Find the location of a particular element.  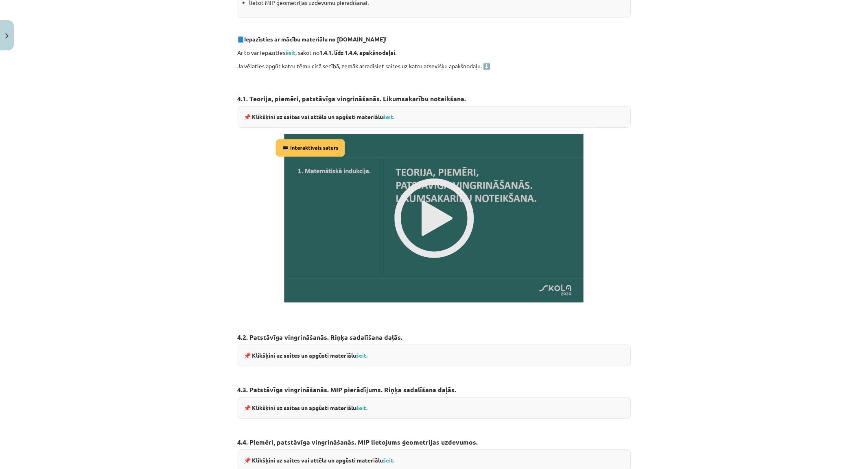

img: icon-close-lesson-0947bae3869378f0d4975bcd49f059093ad1ed9edebbc8119c70593378902aed.svg is located at coordinates (7, 35).